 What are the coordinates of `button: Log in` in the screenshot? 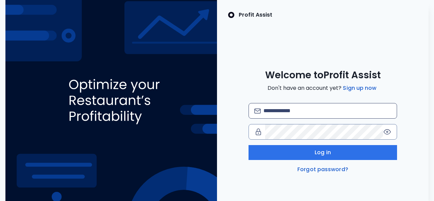 It's located at (322, 153).